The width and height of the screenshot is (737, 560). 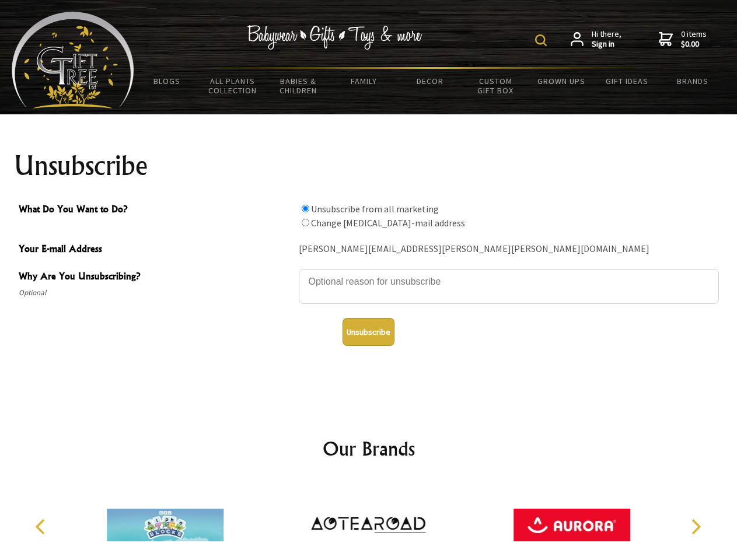 I want to click on strong: $0.00, so click(x=694, y=45).